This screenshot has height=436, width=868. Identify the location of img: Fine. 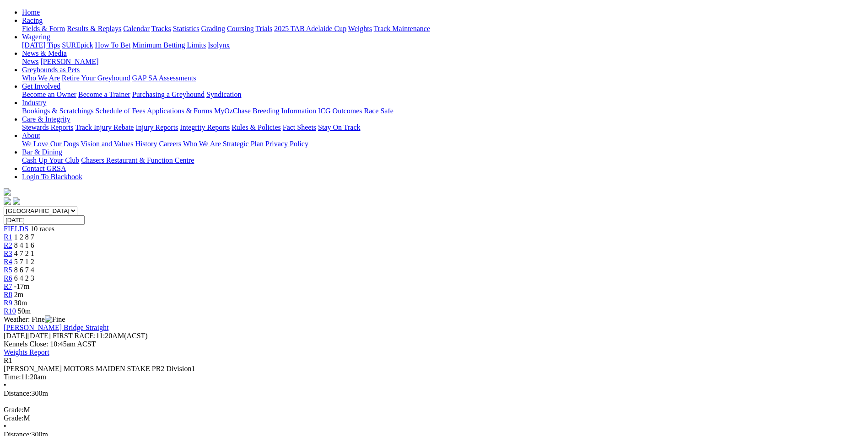
(55, 320).